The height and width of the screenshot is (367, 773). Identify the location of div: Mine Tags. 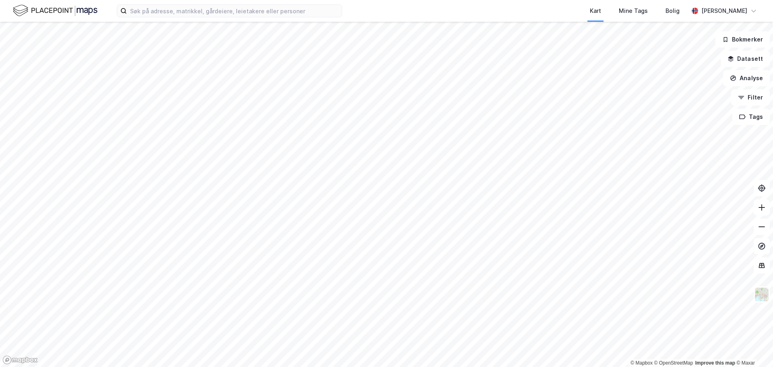
(633, 11).